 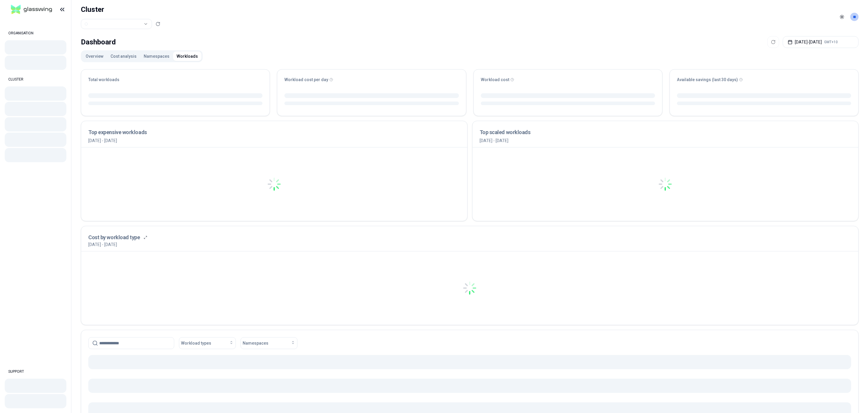 What do you see at coordinates (32, 9) in the screenshot?
I see `img: GlassWing` at bounding box center [32, 9].